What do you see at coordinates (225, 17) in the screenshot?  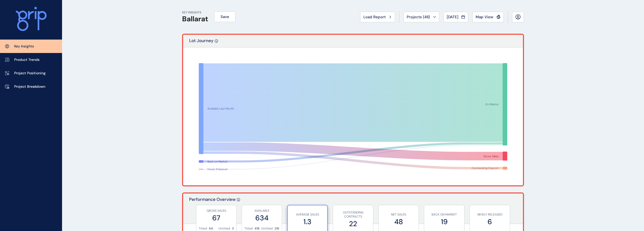 I see `button: Save` at bounding box center [225, 17].